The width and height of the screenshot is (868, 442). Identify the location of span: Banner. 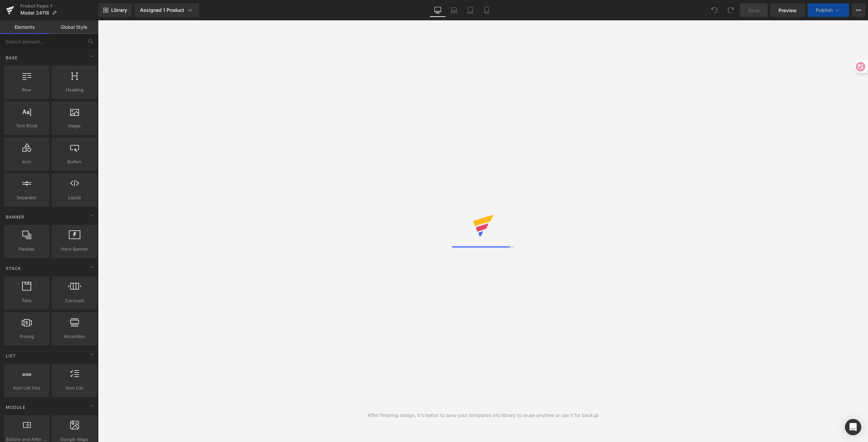
(15, 217).